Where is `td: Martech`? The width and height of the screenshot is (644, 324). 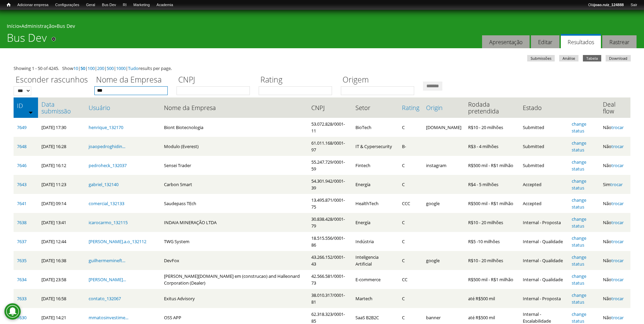 td: Martech is located at coordinates (375, 298).